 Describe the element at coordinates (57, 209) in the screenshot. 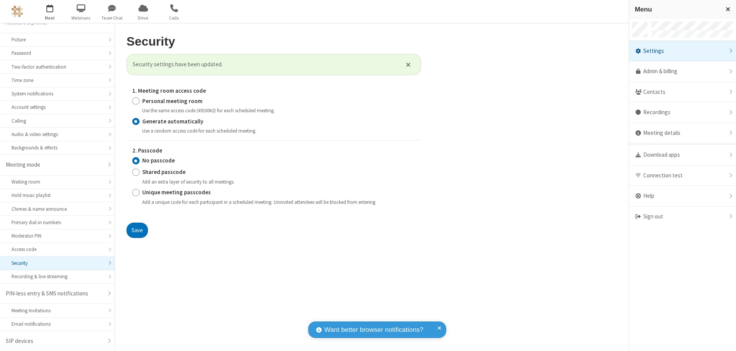

I see `div: Chimes & name announce` at that location.